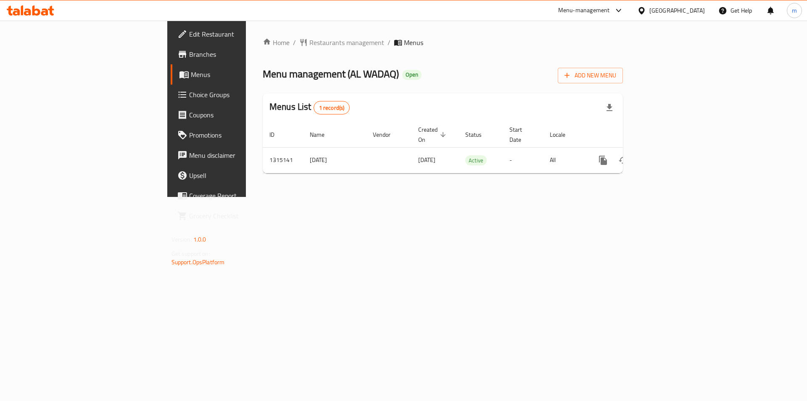 The image size is (807, 401). I want to click on span: ID, so click(277, 135).